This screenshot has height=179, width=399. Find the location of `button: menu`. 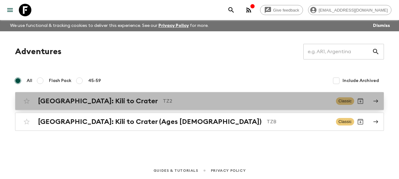

button: menu is located at coordinates (10, 10).